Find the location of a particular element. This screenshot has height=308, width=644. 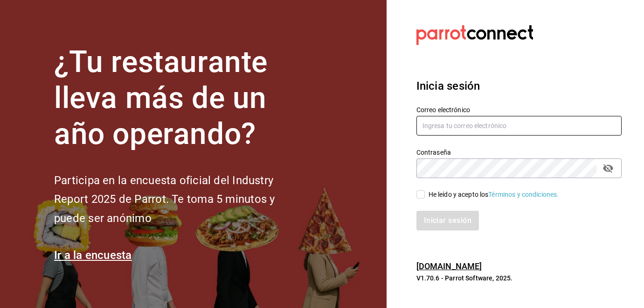

input: Ingresa tu correo electrónico is located at coordinates (520, 126).